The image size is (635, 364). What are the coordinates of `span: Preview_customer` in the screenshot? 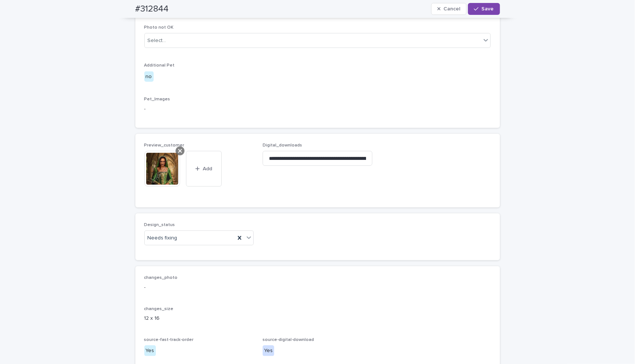 It's located at (165, 145).